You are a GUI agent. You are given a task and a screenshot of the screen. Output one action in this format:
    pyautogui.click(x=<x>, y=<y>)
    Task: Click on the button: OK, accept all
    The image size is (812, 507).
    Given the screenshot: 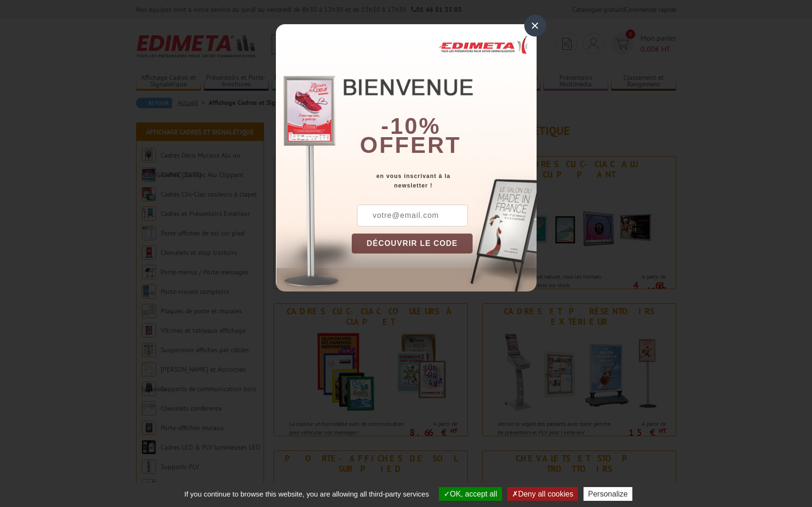 What is the action you would take?
    pyautogui.click(x=470, y=494)
    